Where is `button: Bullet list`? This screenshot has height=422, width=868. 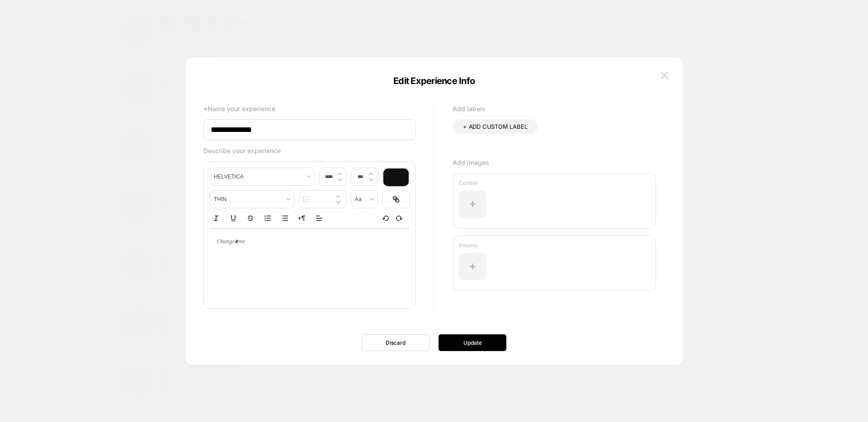 button: Bullet list is located at coordinates (285, 218).